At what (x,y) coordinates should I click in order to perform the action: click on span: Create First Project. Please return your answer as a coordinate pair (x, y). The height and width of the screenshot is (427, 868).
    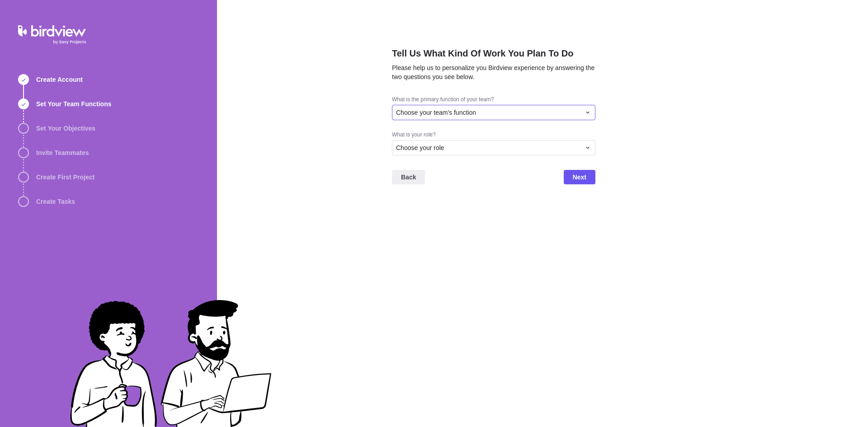
    Looking at the image, I should click on (65, 177).